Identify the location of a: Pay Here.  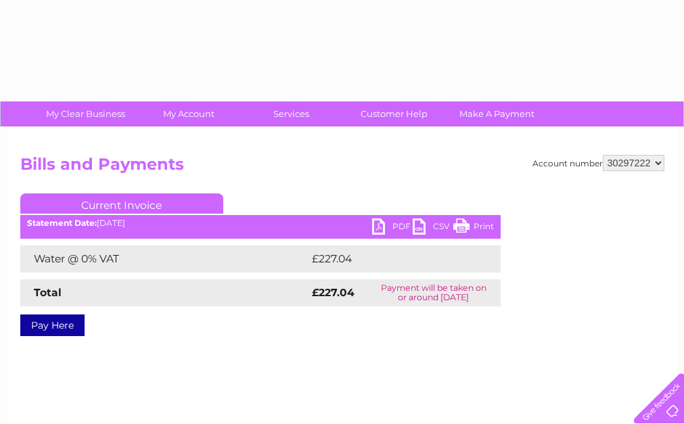
(52, 325).